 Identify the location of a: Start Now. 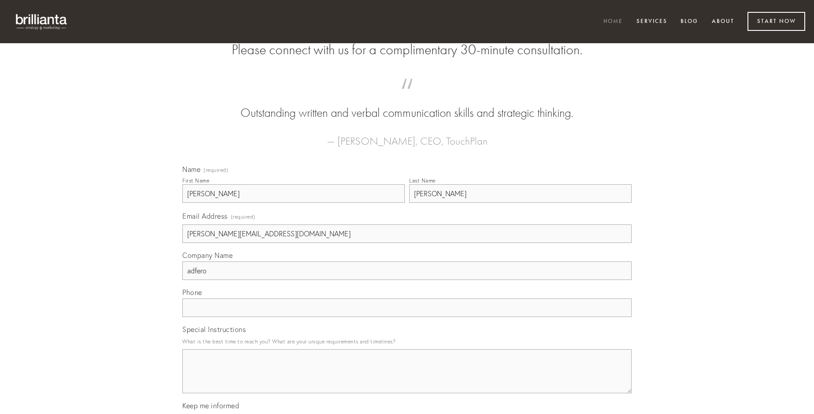
(776, 21).